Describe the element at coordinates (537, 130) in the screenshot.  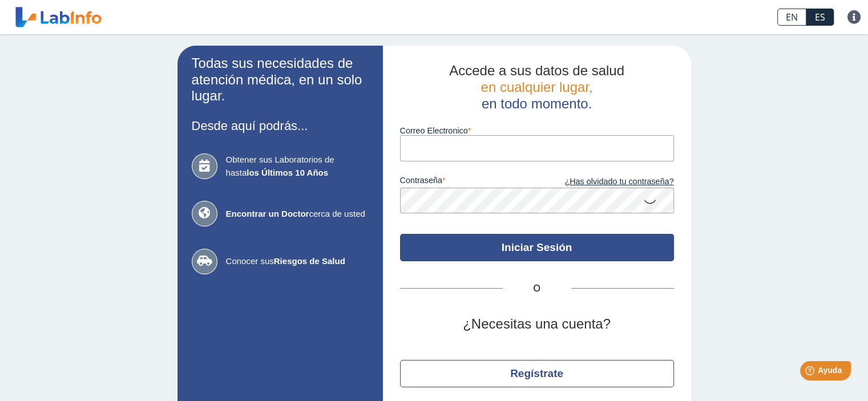
I see `label: Correo Electronico` at that location.